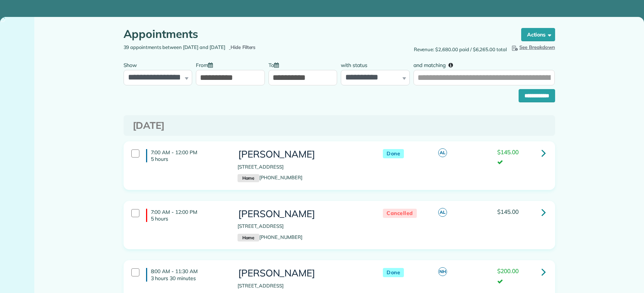 Image resolution: width=644 pixels, height=293 pixels. Describe the element at coordinates (435, 64) in the screenshot. I see `label: and matching` at that location.